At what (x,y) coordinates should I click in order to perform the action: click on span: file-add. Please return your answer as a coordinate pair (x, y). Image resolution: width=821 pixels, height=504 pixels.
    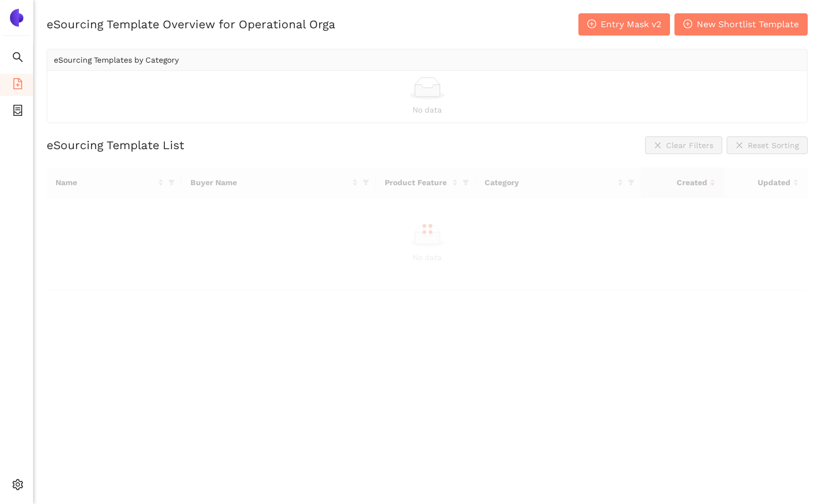
    Looking at the image, I should click on (18, 85).